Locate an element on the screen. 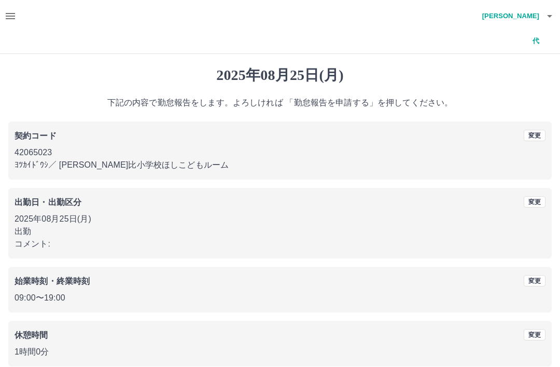 The height and width of the screenshot is (367, 560). p: コメント: is located at coordinates (280, 244).